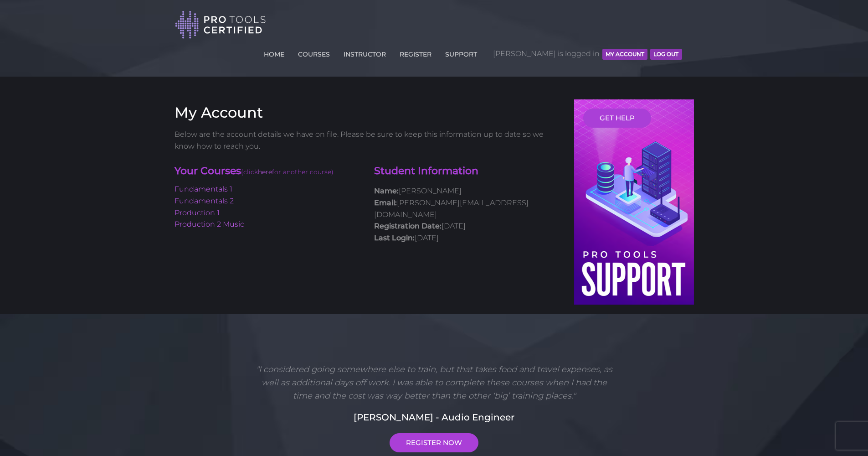 The image size is (868, 456). I want to click on img: Pro Tools Certified Logo, so click(221, 24).